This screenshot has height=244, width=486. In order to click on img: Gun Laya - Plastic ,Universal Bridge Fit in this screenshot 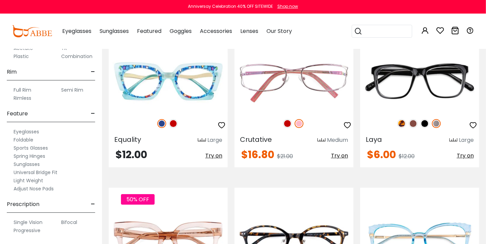, I will do `click(420, 82)`.